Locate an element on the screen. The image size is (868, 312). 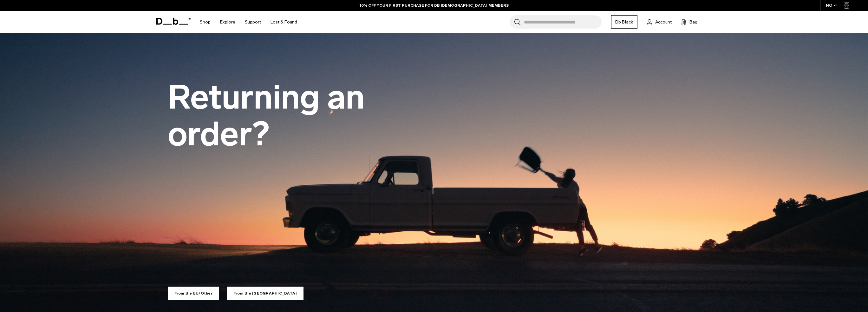
h1: Returning an order? is located at coordinates (311, 115).